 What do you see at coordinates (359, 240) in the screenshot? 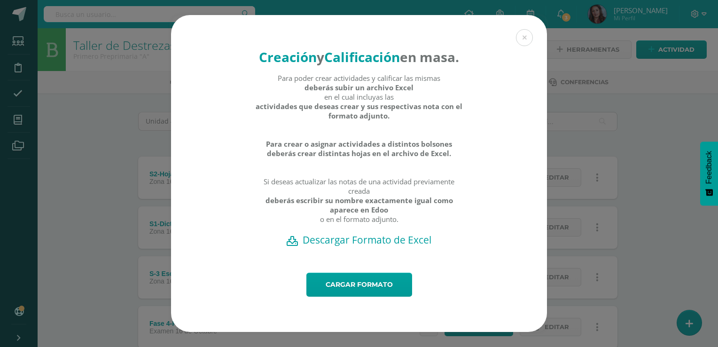
I see `a: Descargar Formato de Excel` at bounding box center [359, 240].